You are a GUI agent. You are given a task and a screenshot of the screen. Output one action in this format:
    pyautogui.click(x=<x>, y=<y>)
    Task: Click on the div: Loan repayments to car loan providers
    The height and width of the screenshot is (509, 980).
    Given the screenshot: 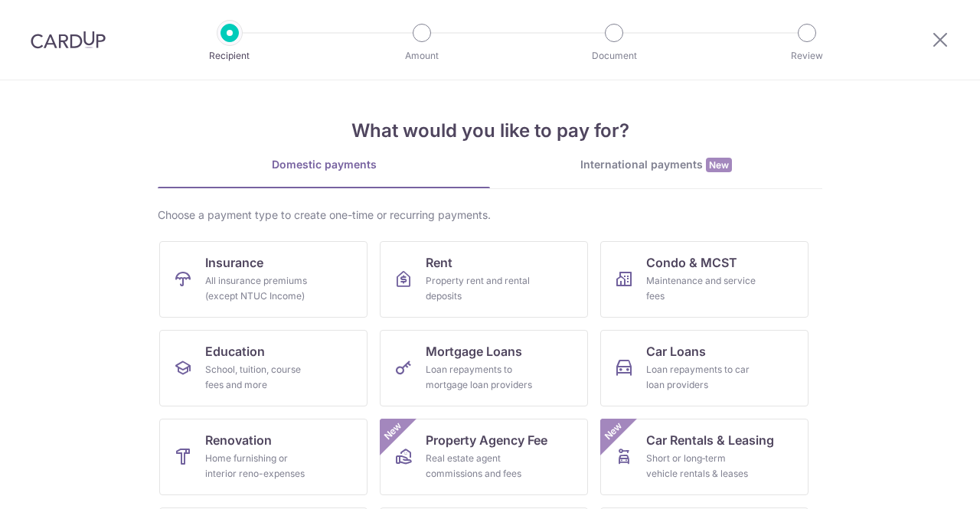 What is the action you would take?
    pyautogui.click(x=701, y=377)
    